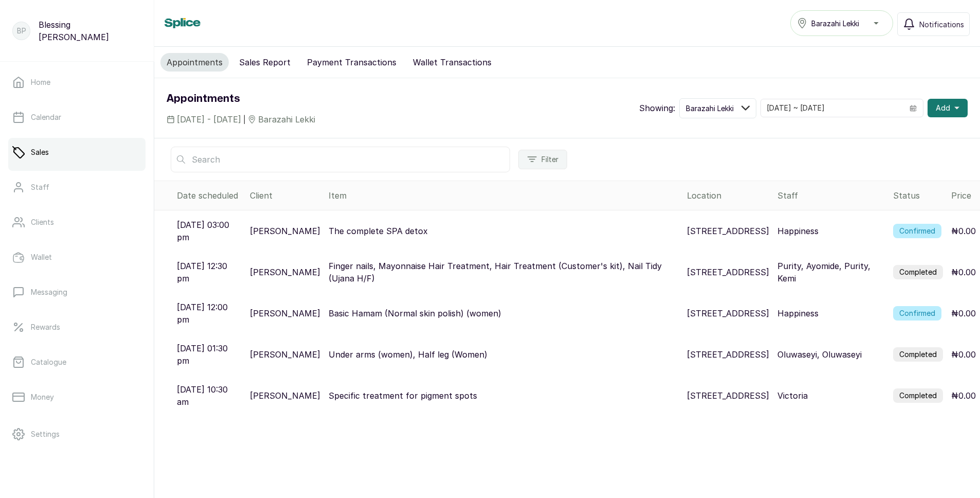 The height and width of the screenshot is (498, 980). What do you see at coordinates (77, 397) in the screenshot?
I see `a: Money` at bounding box center [77, 397].